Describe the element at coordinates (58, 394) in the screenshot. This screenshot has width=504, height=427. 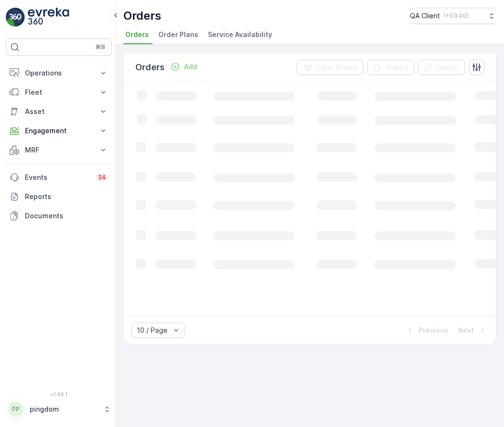
I see `span: v 1.48.1` at that location.